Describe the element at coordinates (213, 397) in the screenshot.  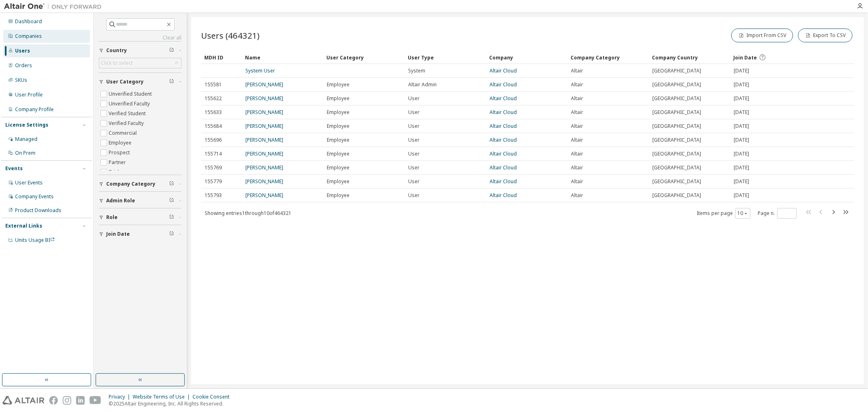
I see `div: Cookie Consent` at that location.